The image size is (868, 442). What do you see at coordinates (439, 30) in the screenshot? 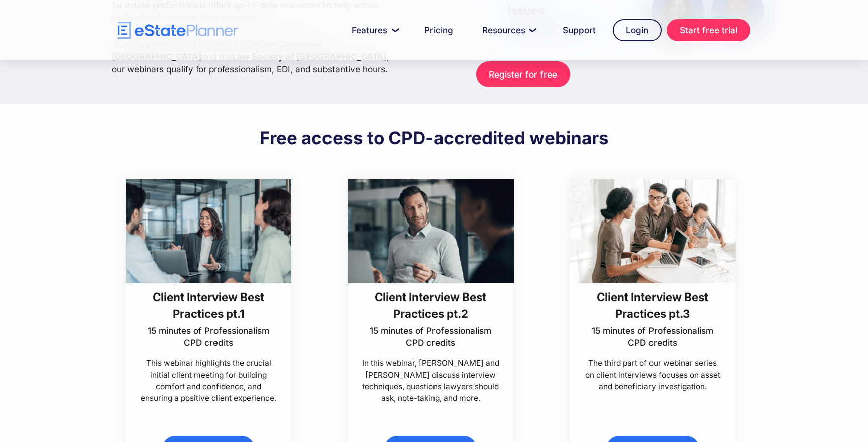
I see `a: Pricing` at bounding box center [439, 30].